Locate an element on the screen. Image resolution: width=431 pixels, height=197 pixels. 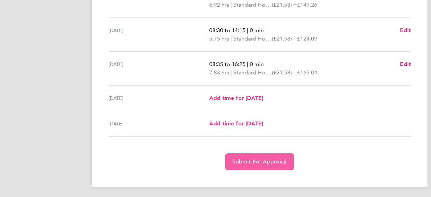
span: 5.75 hrs is located at coordinates (219, 38).